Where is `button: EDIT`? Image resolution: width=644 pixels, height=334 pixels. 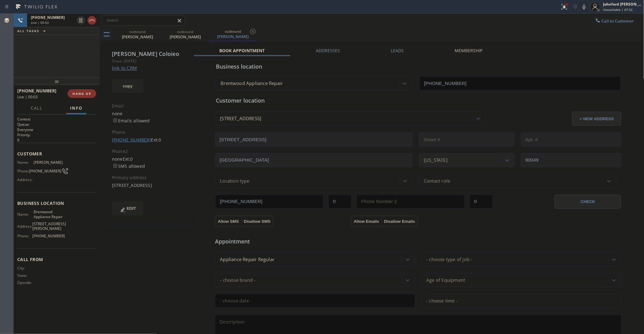
button: EDIT is located at coordinates (128, 209).